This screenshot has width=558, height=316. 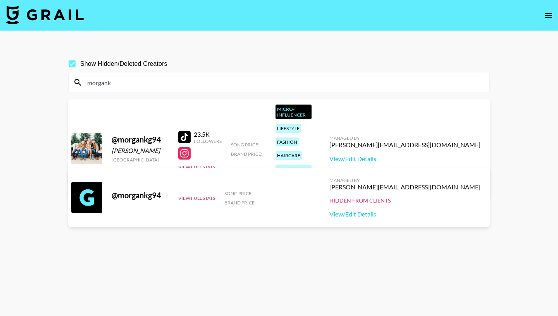 What do you see at coordinates (45, 15) in the screenshot?
I see `img: Grail Talent` at bounding box center [45, 15].